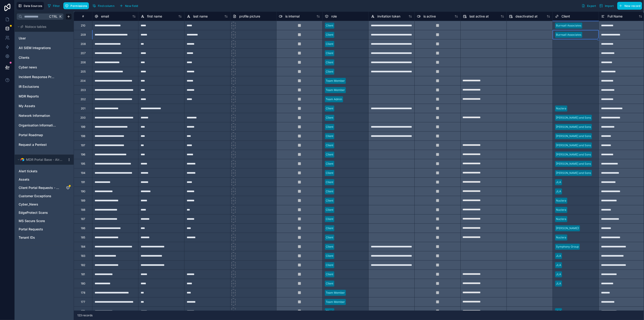 This screenshot has width=644, height=320. I want to click on a: IR Exclusions, so click(37, 87).